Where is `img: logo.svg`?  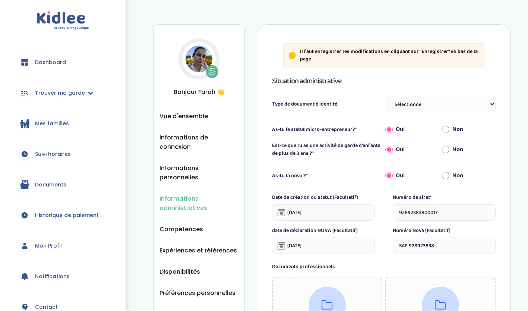 img: logo.svg is located at coordinates (63, 20).